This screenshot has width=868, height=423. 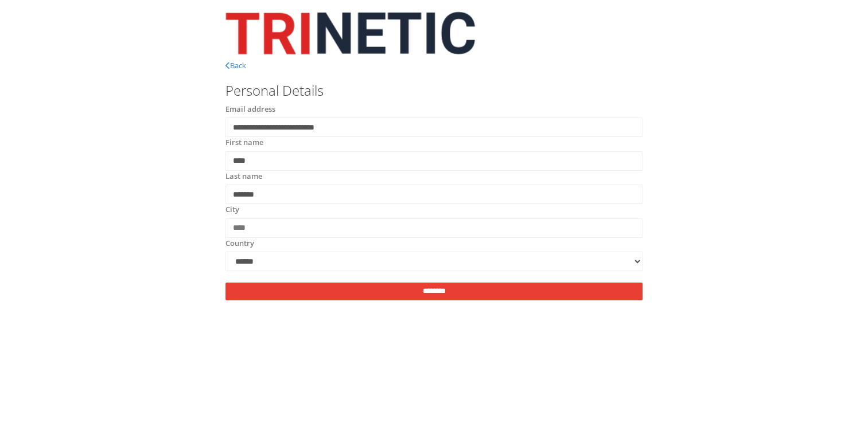 I want to click on img: Wordmark.png, so click(x=350, y=33).